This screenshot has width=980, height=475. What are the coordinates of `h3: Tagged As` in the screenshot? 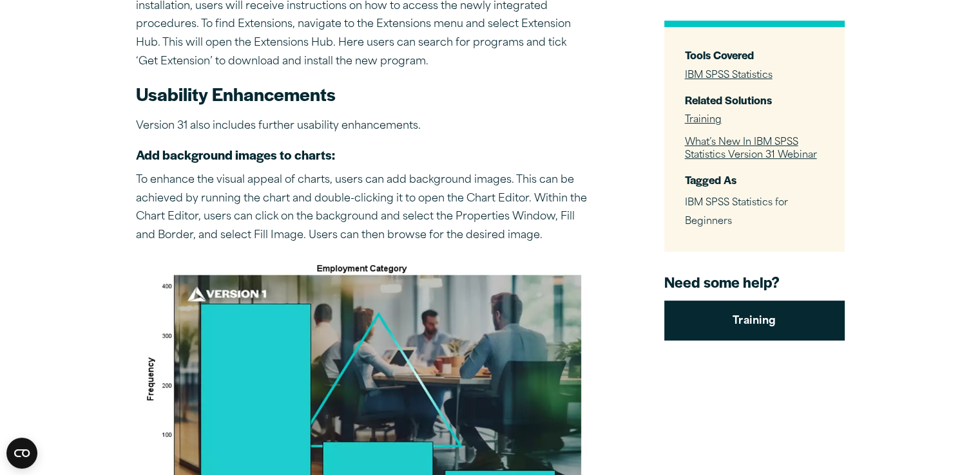 It's located at (755, 180).